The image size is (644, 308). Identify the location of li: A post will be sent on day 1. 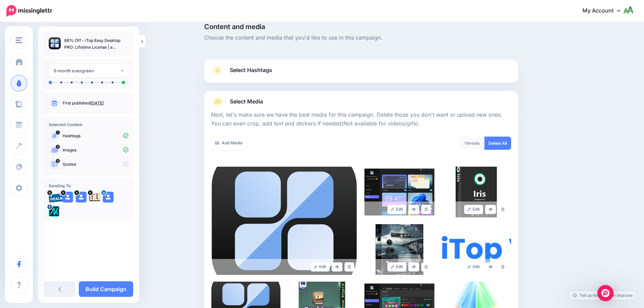
(61, 83).